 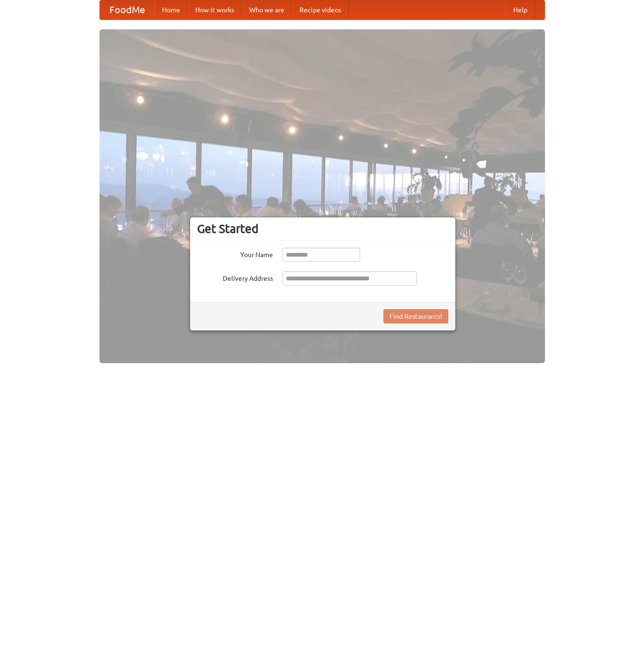 I want to click on label: Delivery Address, so click(x=235, y=277).